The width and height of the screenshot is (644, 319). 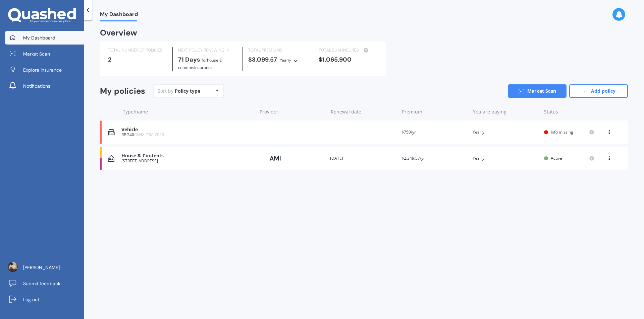 What do you see at coordinates (42, 70) in the screenshot?
I see `span: Explore insurance` at bounding box center [42, 70].